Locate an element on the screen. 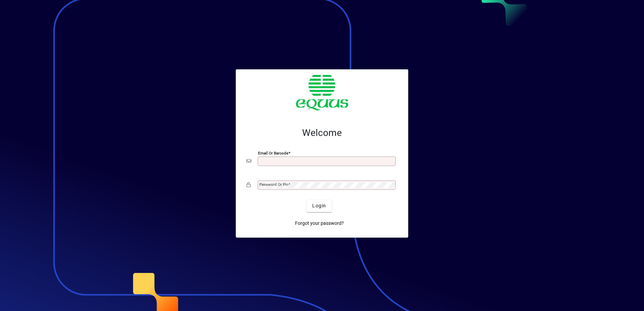  a: Forgot your password? is located at coordinates (319, 223).